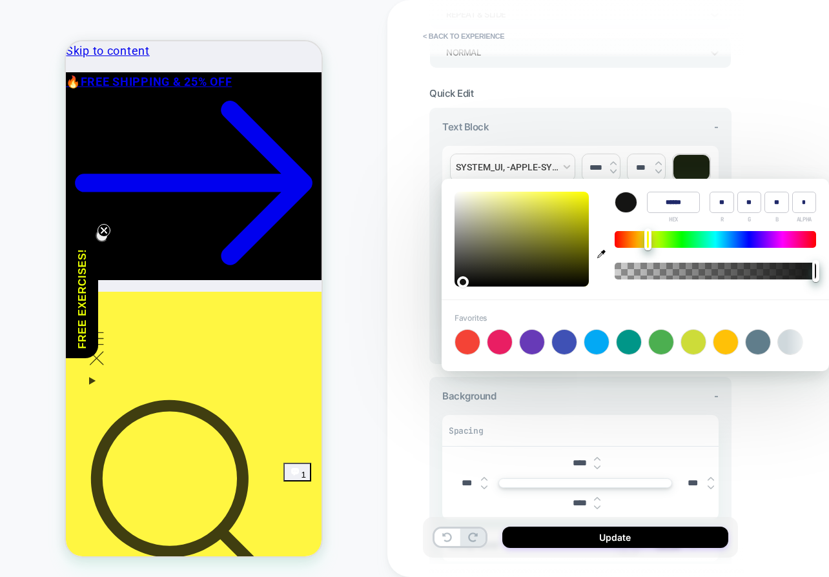  I want to click on span: B, so click(776, 219).